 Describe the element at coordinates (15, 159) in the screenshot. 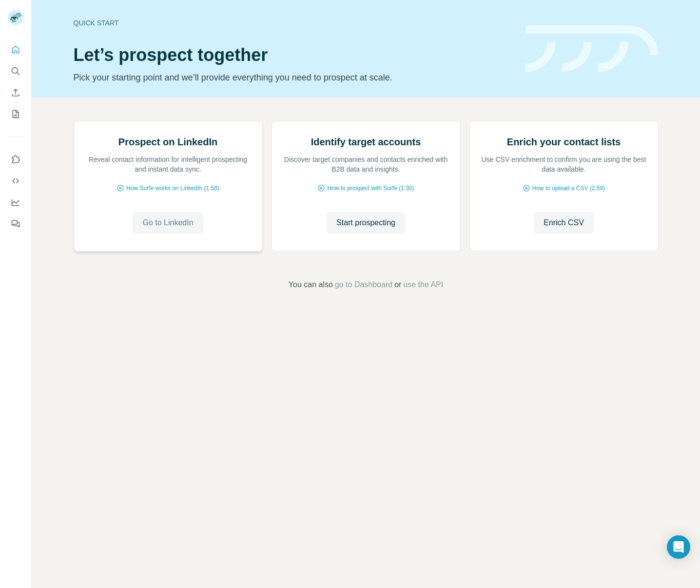

I see `button: Use Surfe on LinkedIn` at that location.